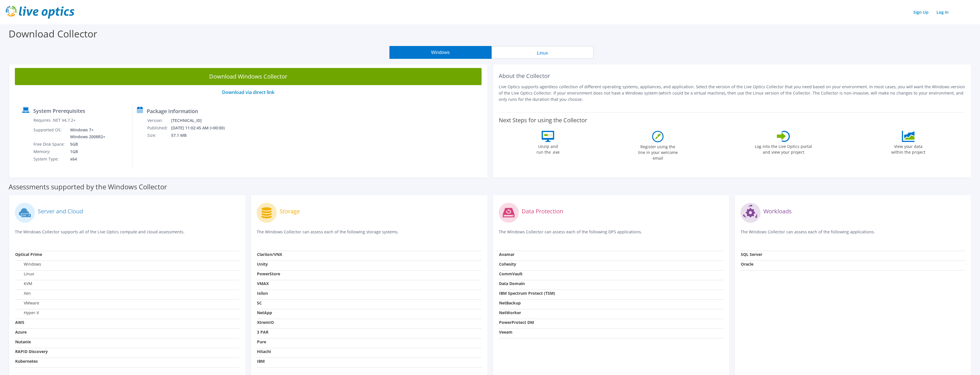  I want to click on strong: Data Domain, so click(512, 284).